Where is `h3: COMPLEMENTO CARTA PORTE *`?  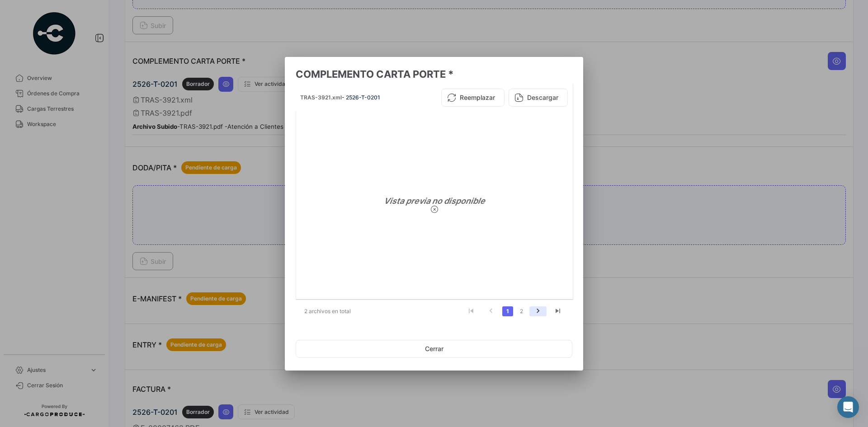 h3: COMPLEMENTO CARTA PORTE * is located at coordinates (434, 74).